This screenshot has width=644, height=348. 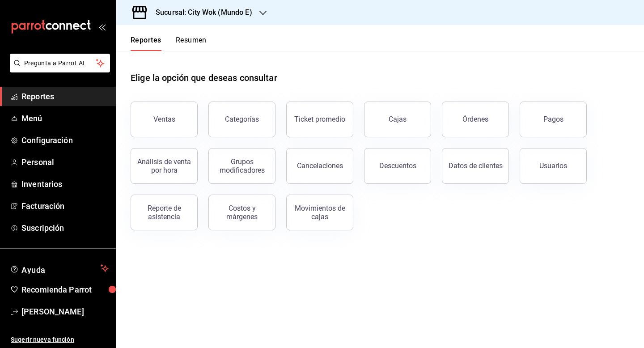 I want to click on button: open_drawer_menu, so click(x=102, y=27).